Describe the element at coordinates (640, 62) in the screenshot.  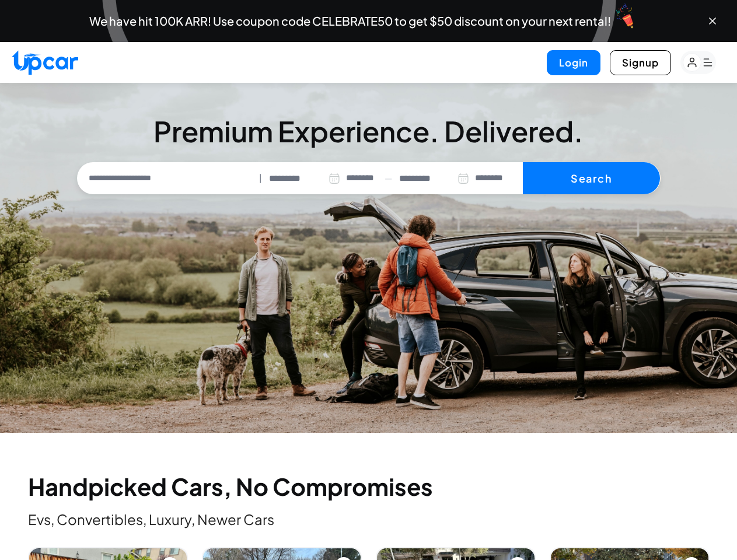
I see `button: Signup` at that location.